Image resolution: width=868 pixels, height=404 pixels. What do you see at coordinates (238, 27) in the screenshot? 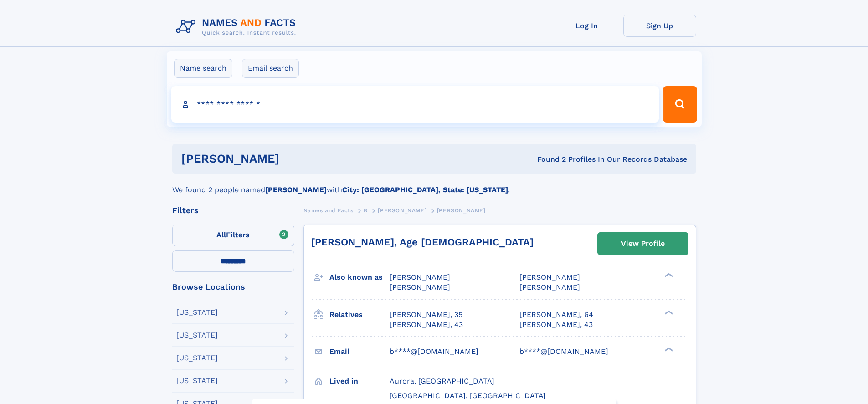
I see `img: Logo Names and Facts` at bounding box center [238, 27].